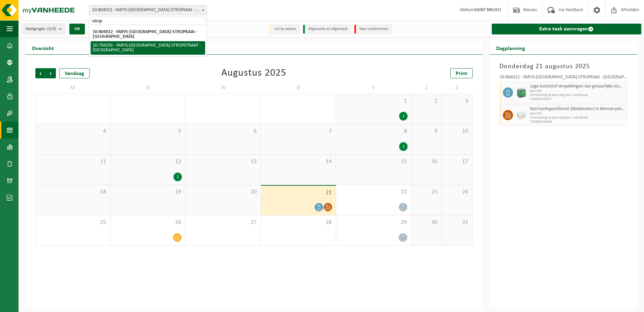  I want to click on td: M, so click(73, 88).